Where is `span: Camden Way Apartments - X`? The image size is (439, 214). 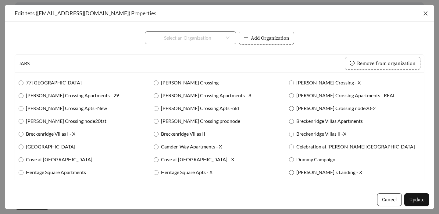 span: Camden Way Apartments - X is located at coordinates (192, 147).